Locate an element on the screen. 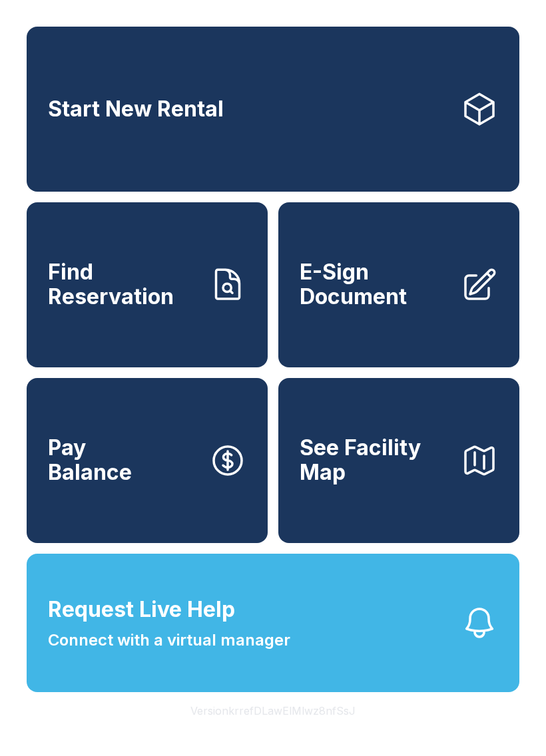 The height and width of the screenshot is (756, 546). a: E-Sign Document is located at coordinates (399, 285).